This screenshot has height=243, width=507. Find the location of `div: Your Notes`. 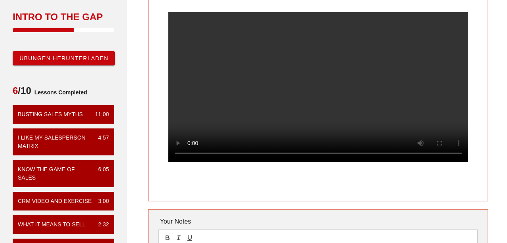

div: Your Notes is located at coordinates (318, 221).